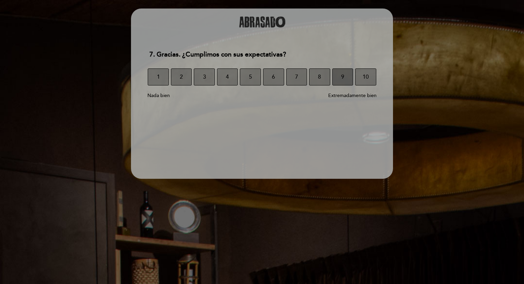 The width and height of the screenshot is (524, 284). I want to click on span: Extremadamente bien, so click(352, 95).